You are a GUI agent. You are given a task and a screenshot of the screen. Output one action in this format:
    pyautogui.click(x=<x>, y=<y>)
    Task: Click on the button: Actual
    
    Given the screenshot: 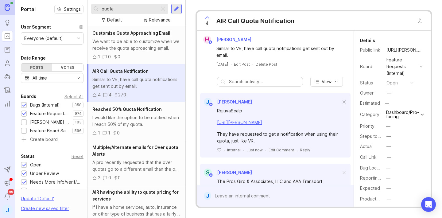 What is the action you would take?
    pyautogui.click(x=389, y=146)
    